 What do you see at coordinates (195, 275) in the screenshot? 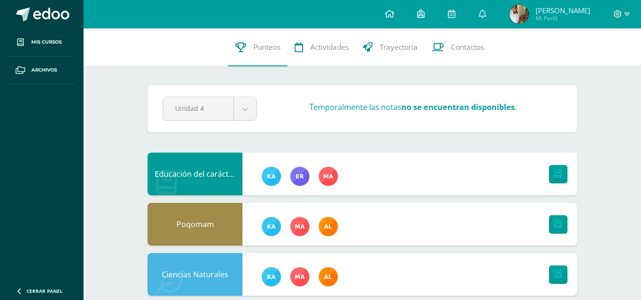
I see `div: Ciencias Naturales` at bounding box center [195, 275].